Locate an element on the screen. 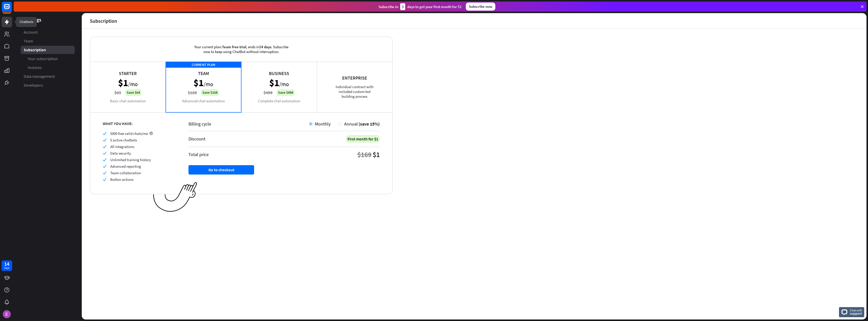  a: Your subscription is located at coordinates (48, 59).